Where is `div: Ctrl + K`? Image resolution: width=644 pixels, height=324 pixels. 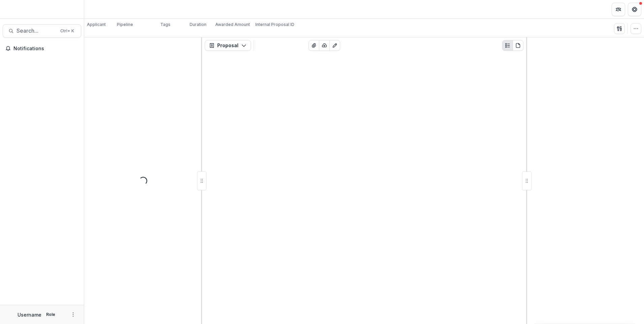 div: Ctrl + K is located at coordinates (67, 31).